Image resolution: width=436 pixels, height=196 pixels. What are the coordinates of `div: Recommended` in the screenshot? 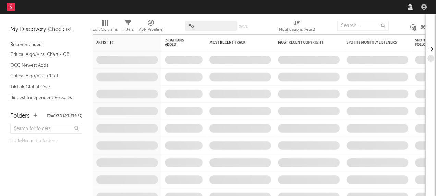 It's located at (46, 45).